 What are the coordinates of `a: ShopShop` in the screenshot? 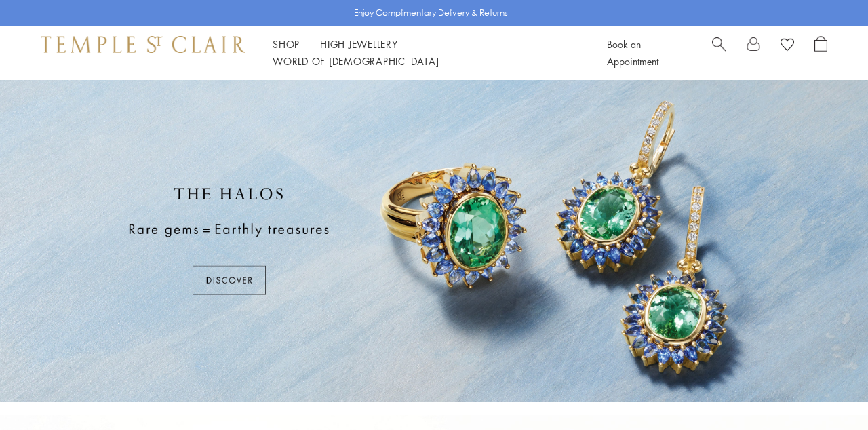 It's located at (286, 44).